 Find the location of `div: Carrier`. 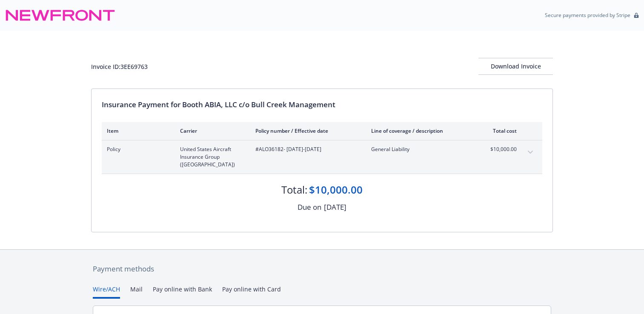

div: Carrier is located at coordinates (211, 131).